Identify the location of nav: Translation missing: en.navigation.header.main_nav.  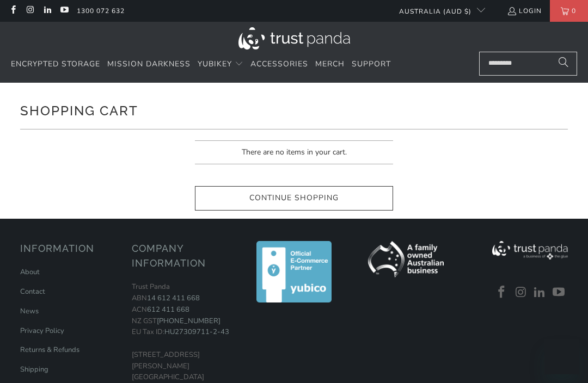
(201, 64).